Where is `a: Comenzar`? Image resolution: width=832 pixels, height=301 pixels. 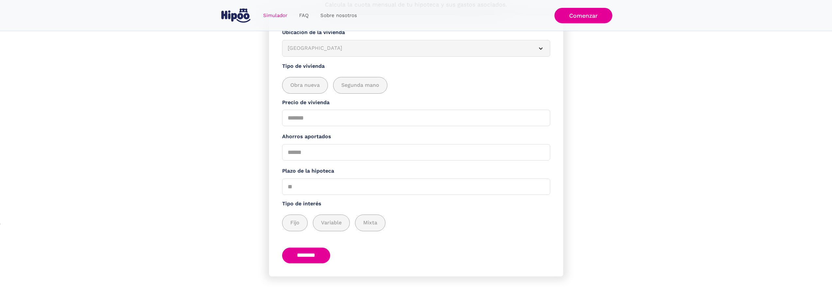
a: Comenzar is located at coordinates (584, 15).